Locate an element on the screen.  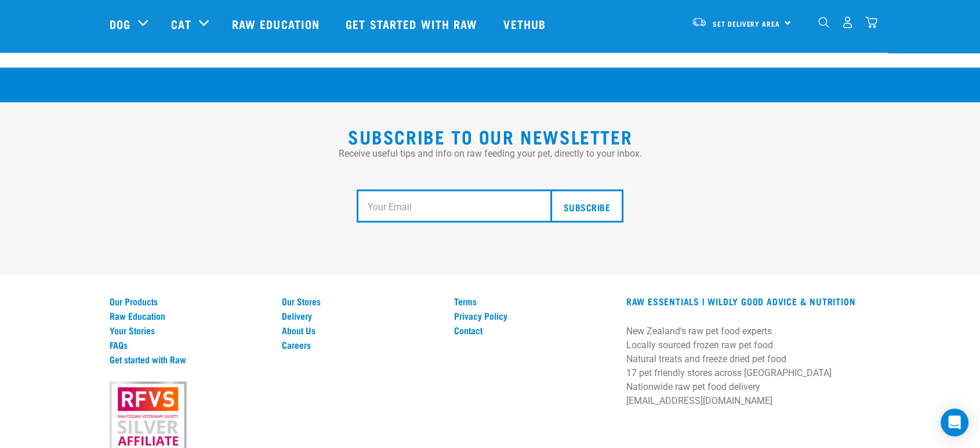
a: Careers is located at coordinates (360, 344).